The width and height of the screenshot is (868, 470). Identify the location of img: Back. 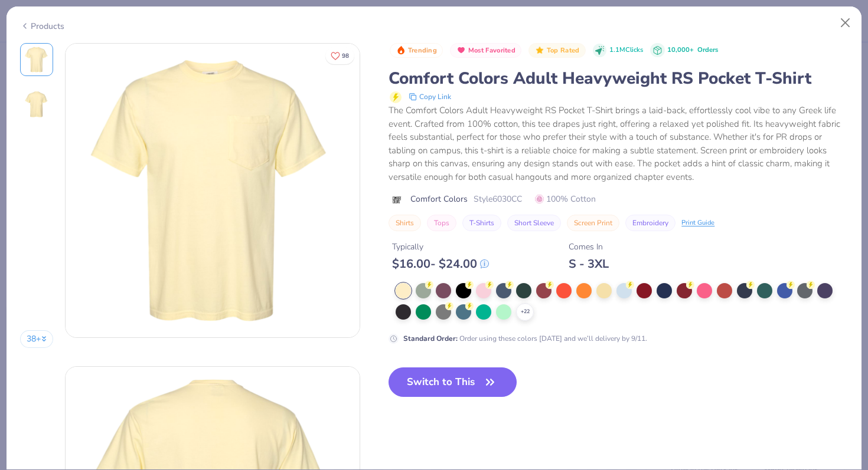
(37, 105).